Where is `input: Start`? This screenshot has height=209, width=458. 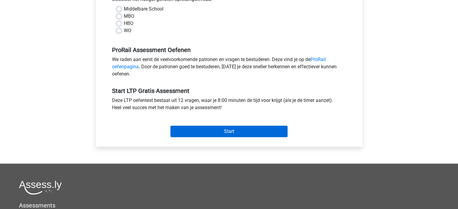 input: Start is located at coordinates (229, 131).